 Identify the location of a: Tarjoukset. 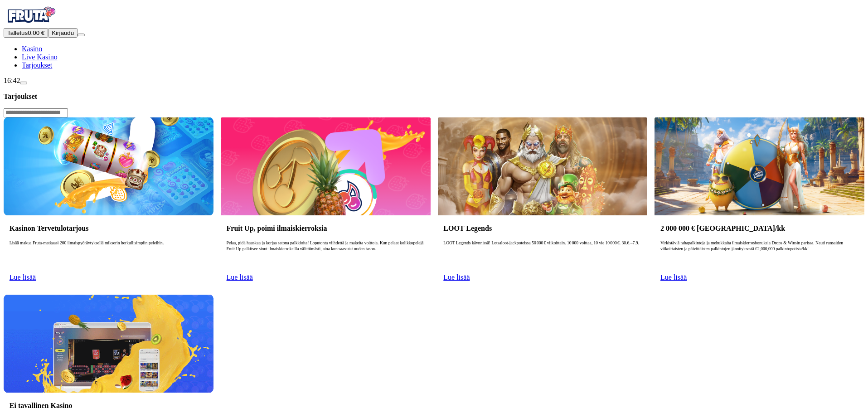
(37, 65).